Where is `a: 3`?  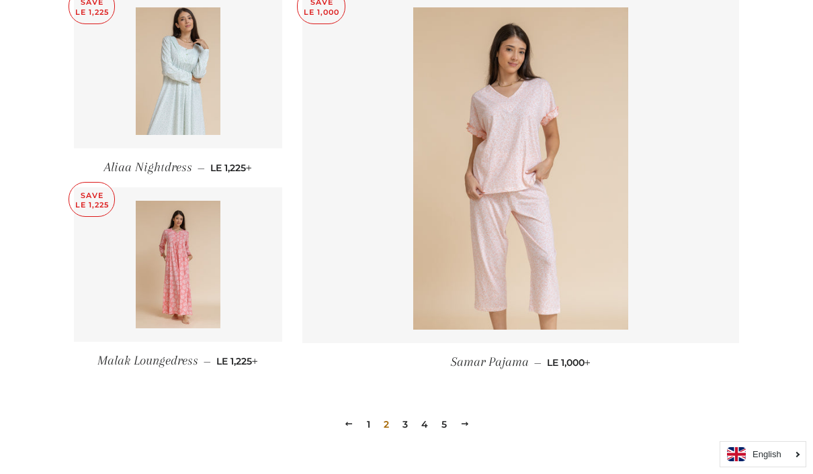 a: 3 is located at coordinates (405, 425).